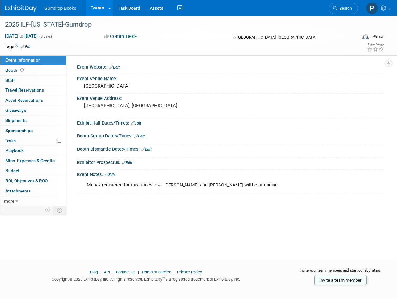  What do you see at coordinates (33, 90) in the screenshot?
I see `a: Travel Reservations` at bounding box center [33, 90].